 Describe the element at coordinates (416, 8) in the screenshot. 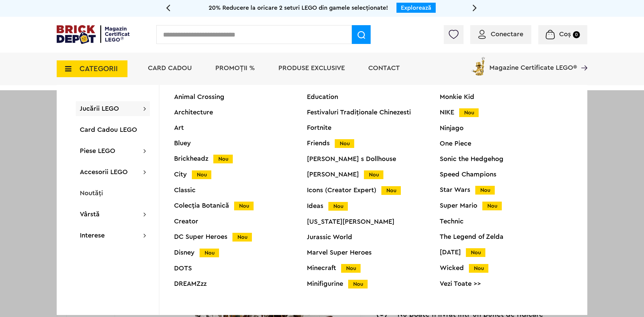

I see `a: Explorează` at that location.